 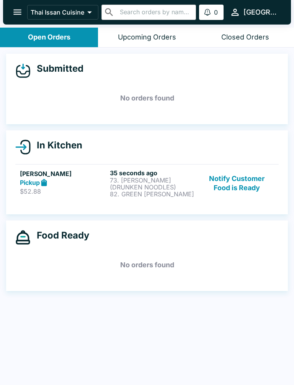 What do you see at coordinates (153, 173) in the screenshot?
I see `h6: 35 seconds ago` at bounding box center [153, 173].